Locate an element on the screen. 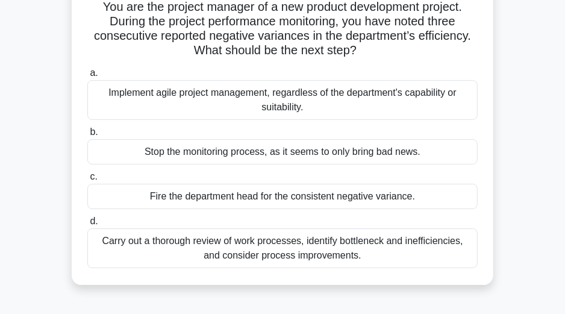 This screenshot has height=314, width=565. span: b. is located at coordinates (93, 131).